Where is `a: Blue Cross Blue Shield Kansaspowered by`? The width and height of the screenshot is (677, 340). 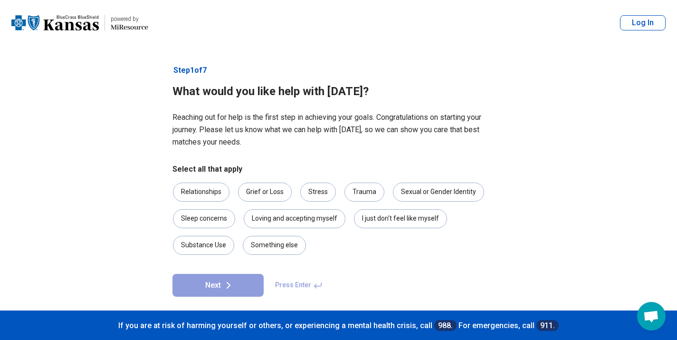 a: Blue Cross Blue Shield Kansaspowered by is located at coordinates (80, 23).